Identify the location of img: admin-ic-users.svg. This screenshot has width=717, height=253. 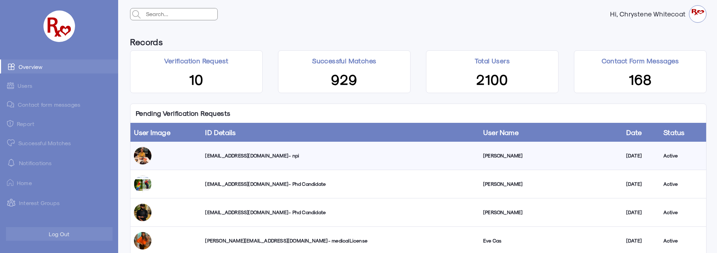
(11, 86).